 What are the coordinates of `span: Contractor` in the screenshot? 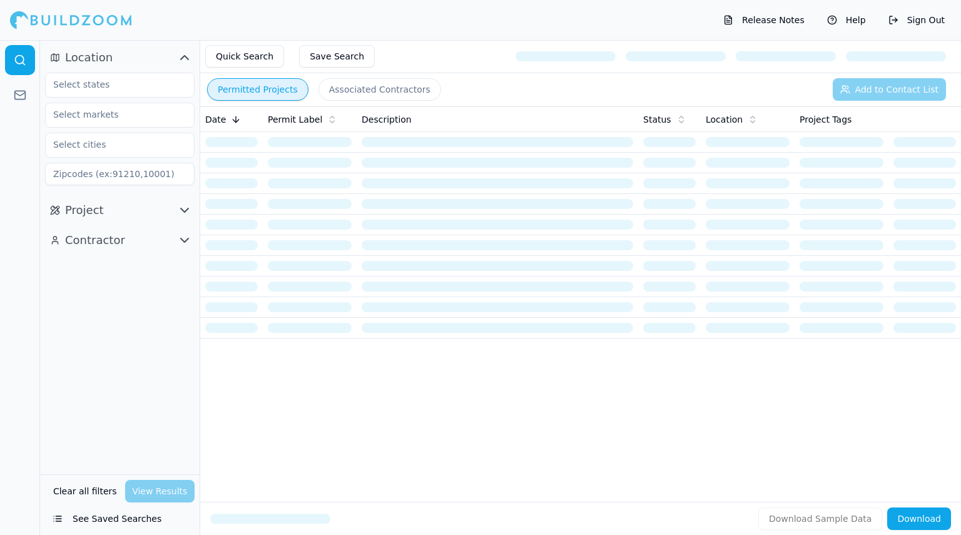 It's located at (95, 240).